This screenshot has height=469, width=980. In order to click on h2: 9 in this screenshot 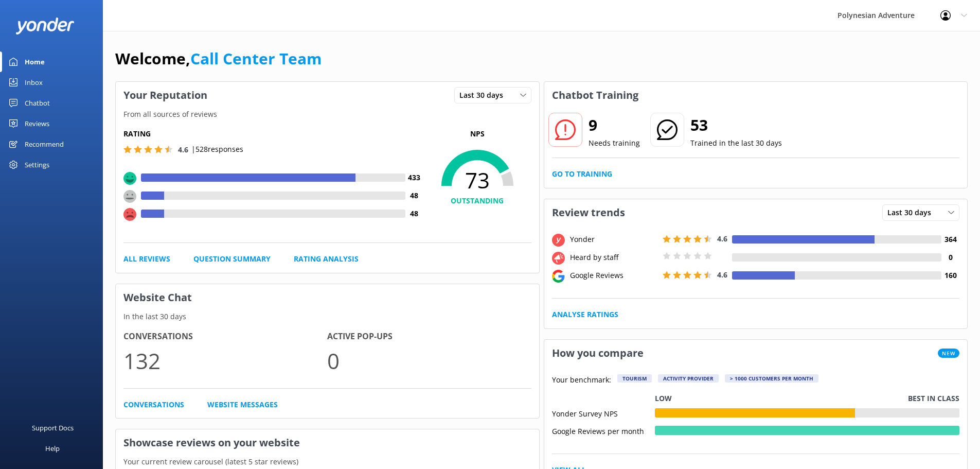, I will do `click(614, 125)`.